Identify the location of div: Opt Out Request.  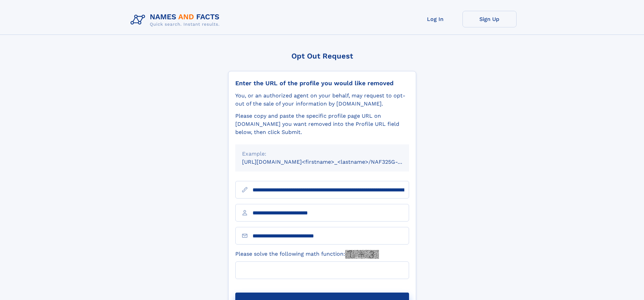
(322, 56).